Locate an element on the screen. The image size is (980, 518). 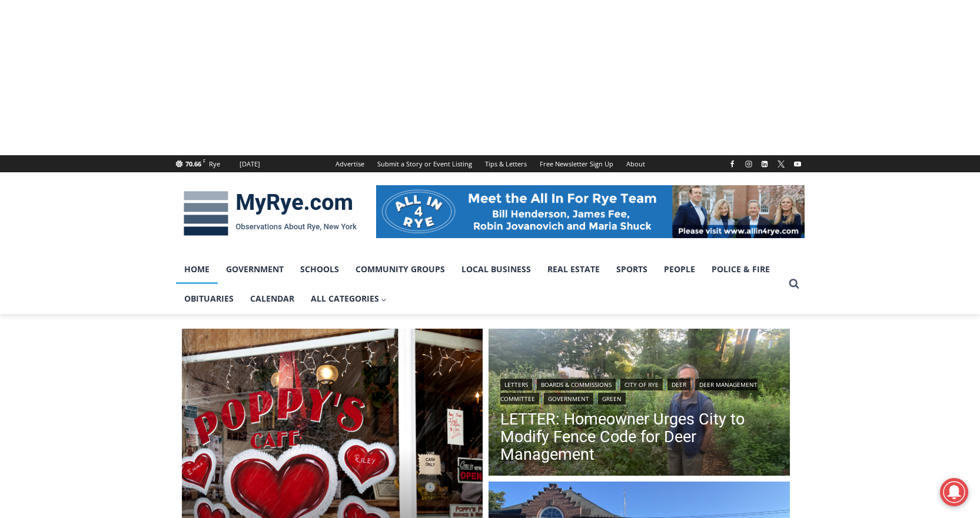
a: Free Newsletter Sign Up is located at coordinates (577, 164).